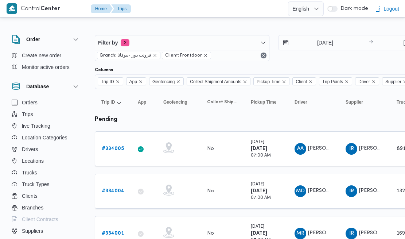 The width and height of the screenshot is (405, 239). What do you see at coordinates (374, 82) in the screenshot?
I see `button: Remove Driver from selection in this group` at bounding box center [374, 82].